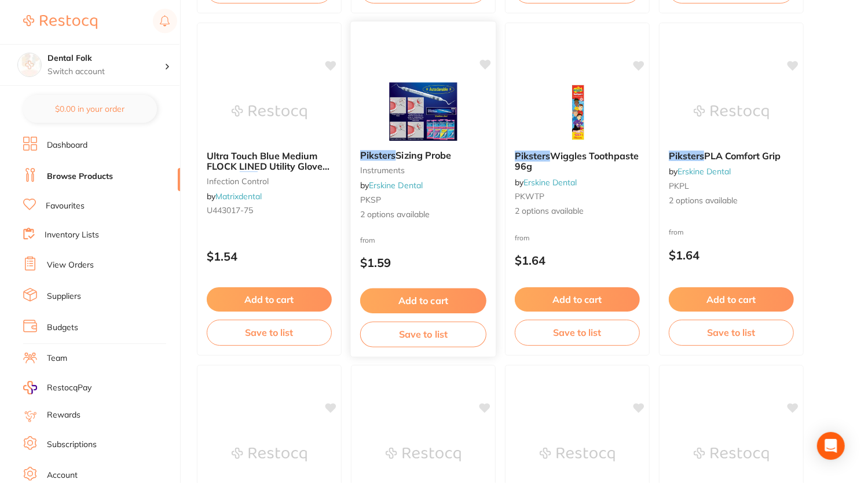 The width and height of the screenshot is (868, 483). What do you see at coordinates (239, 196) in the screenshot?
I see `a: Matrixdental` at bounding box center [239, 196].